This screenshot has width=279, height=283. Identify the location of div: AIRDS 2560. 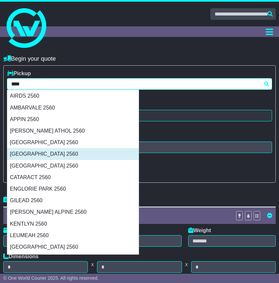
(73, 96).